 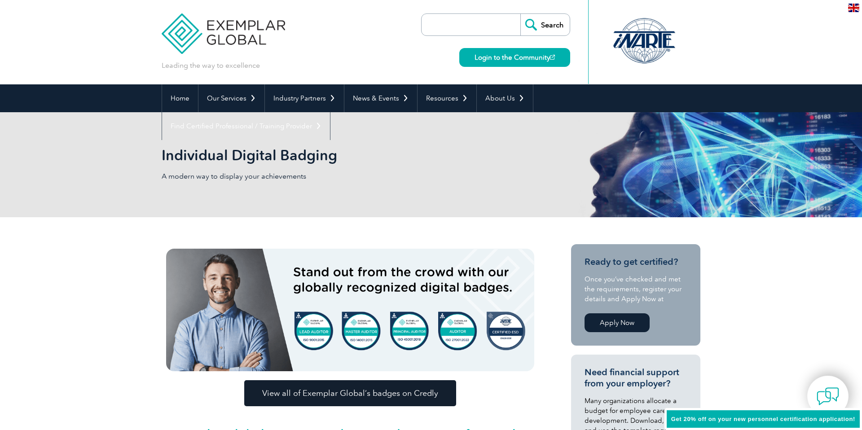 What do you see at coordinates (545, 25) in the screenshot?
I see `input: Search` at bounding box center [545, 25].